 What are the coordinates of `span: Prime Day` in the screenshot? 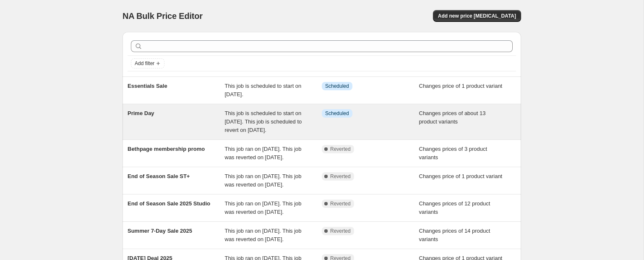 It's located at (141, 113).